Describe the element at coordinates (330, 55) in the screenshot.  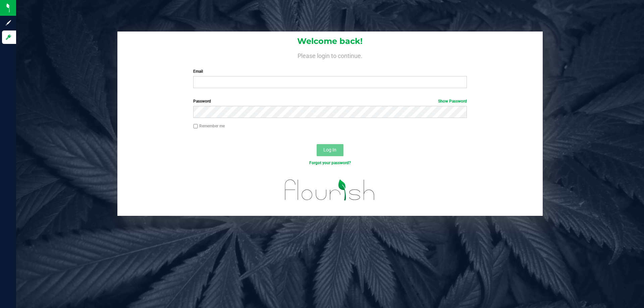
I see `h4: Please login to continue.` at that location.